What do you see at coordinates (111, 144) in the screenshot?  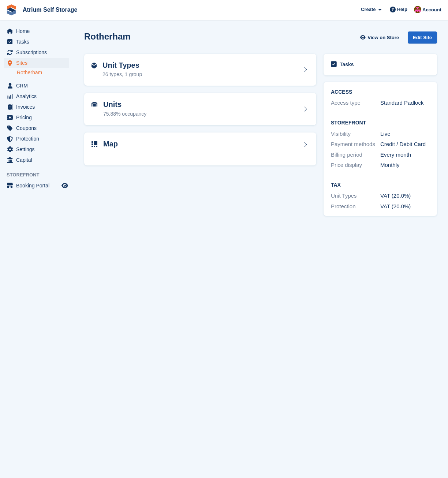 I see `h2: Map` at bounding box center [111, 144].